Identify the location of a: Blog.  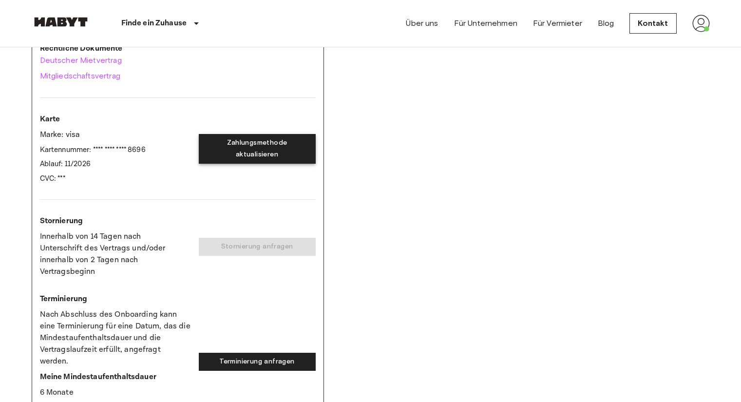
(606, 23).